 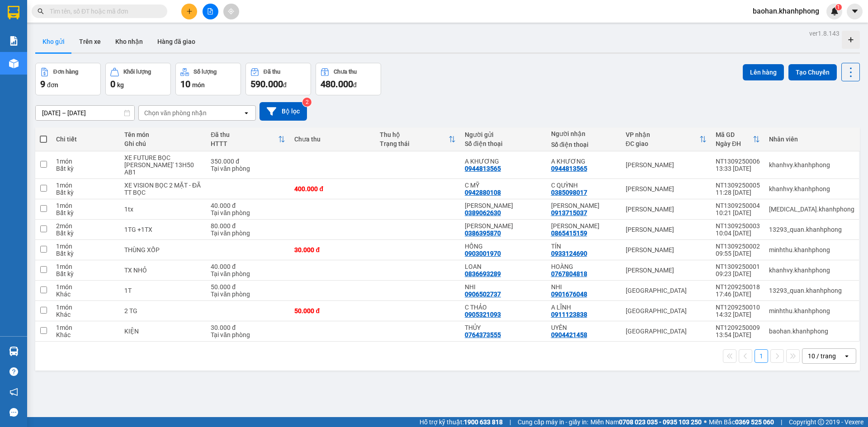 What do you see at coordinates (503, 287) in the screenshot?
I see `div: NHI` at bounding box center [503, 287].